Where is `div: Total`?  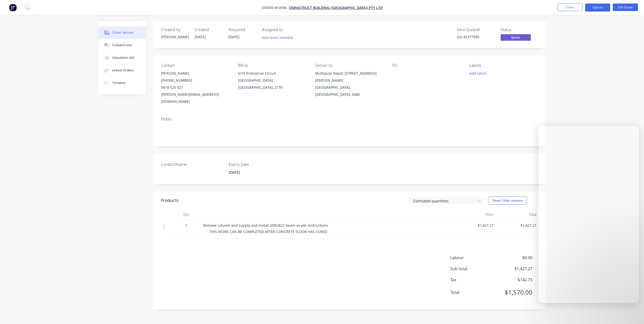 div: Total is located at coordinates (517, 215).